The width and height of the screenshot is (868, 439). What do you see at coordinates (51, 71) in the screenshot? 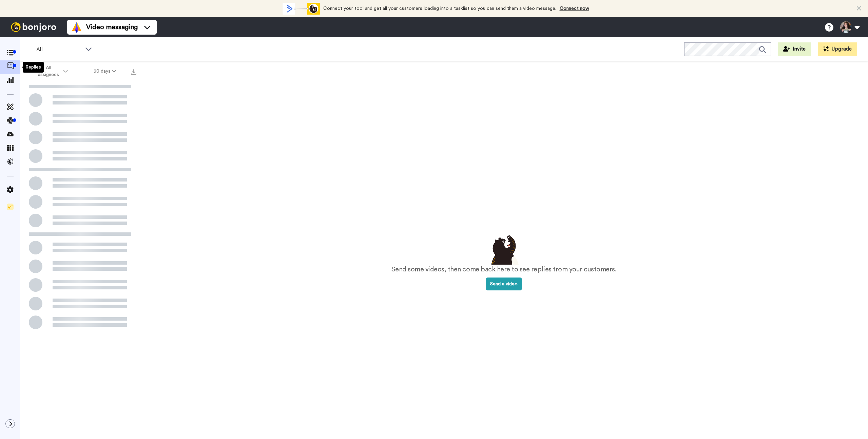
I see `button: All assignees` at bounding box center [51, 71].